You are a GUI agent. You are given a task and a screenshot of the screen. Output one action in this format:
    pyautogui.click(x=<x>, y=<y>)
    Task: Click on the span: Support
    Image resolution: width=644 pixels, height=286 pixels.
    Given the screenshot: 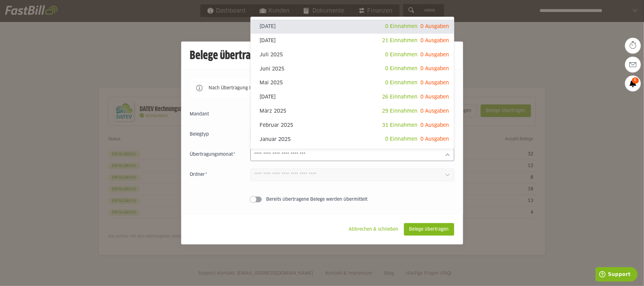 What is the action you would take?
    pyautogui.click(x=24, y=7)
    